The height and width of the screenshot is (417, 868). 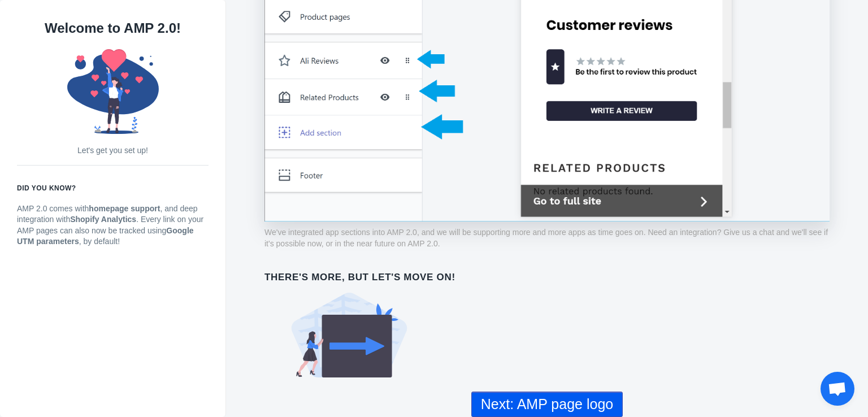 I want to click on p: Let's get you set up!, so click(x=112, y=151).